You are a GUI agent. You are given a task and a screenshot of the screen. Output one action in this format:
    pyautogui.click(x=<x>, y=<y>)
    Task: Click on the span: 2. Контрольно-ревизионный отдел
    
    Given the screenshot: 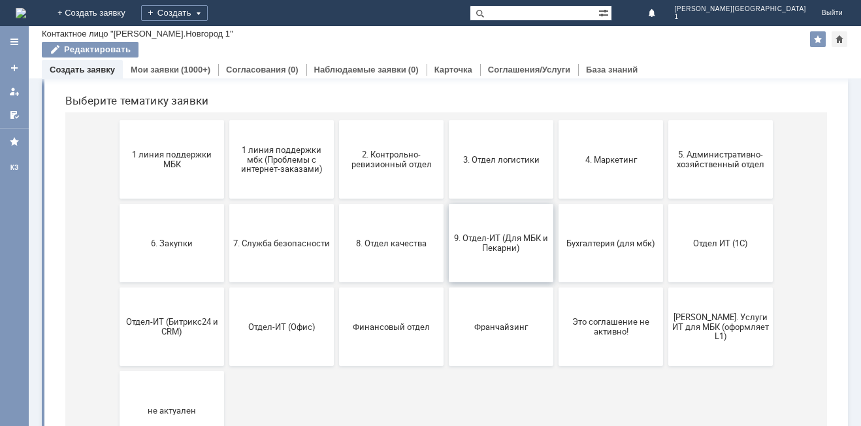 What is the action you would take?
    pyautogui.click(x=336, y=196)
    